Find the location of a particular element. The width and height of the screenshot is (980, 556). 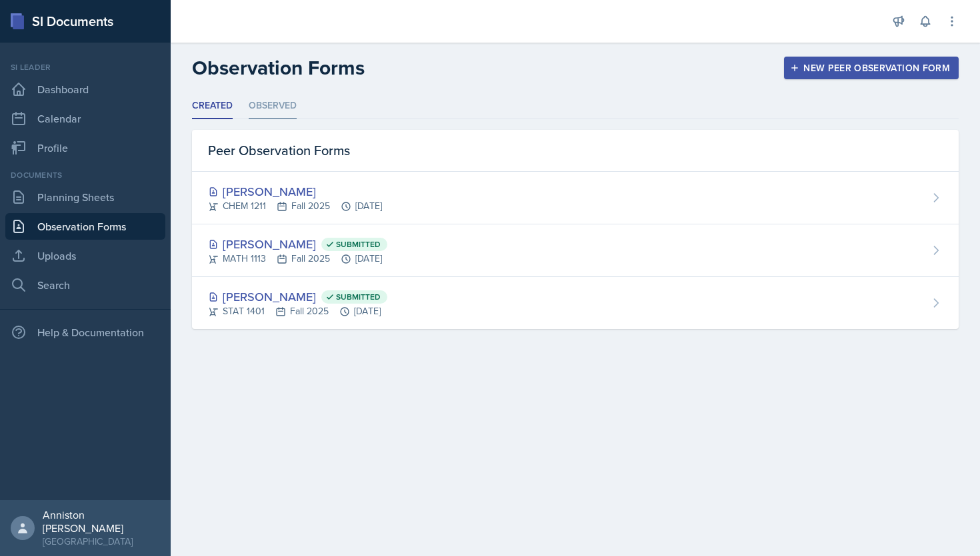

a: Observation Forms is located at coordinates (85, 227).